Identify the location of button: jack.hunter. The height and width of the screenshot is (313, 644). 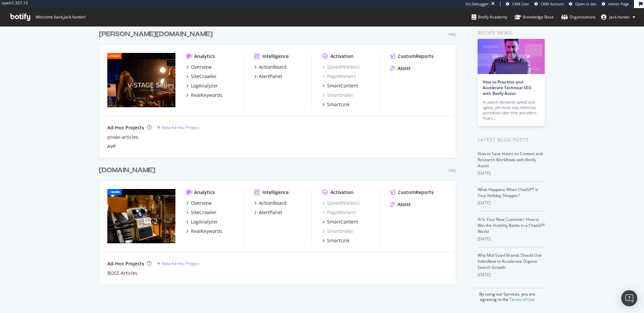
(618, 17).